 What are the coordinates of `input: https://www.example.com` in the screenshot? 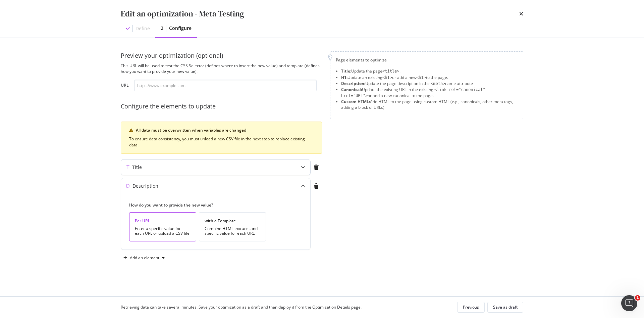 It's located at (225, 85).